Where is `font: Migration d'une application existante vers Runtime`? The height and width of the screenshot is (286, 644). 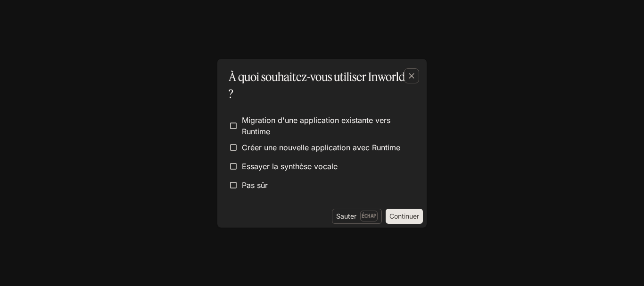
font: Migration d'une application existante vers Runtime is located at coordinates (316, 126).